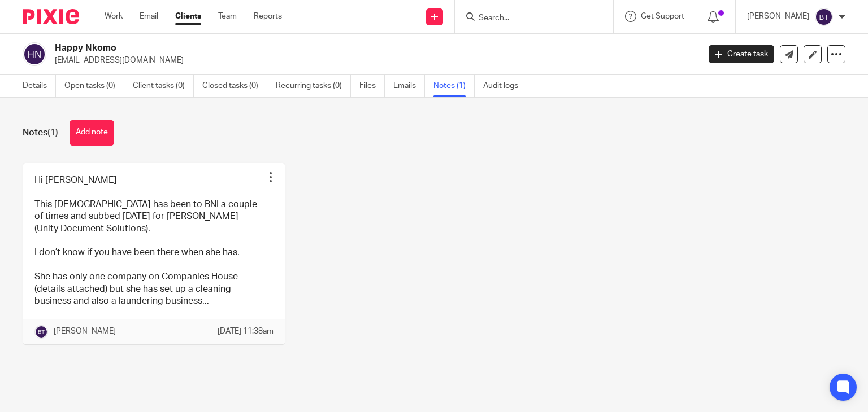 This screenshot has height=412, width=868. I want to click on a: Work, so click(113, 17).